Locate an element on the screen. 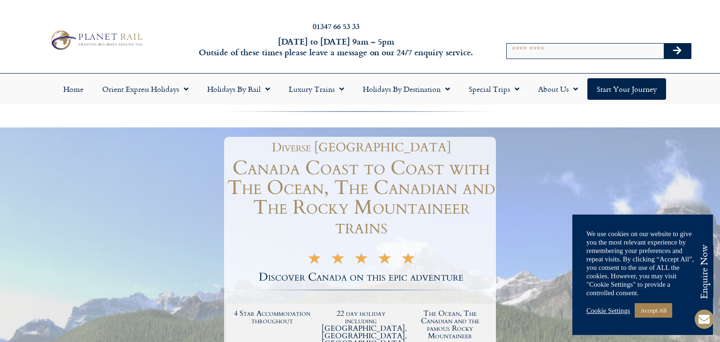 The height and width of the screenshot is (342, 720). div: 5/5 is located at coordinates (361, 259).